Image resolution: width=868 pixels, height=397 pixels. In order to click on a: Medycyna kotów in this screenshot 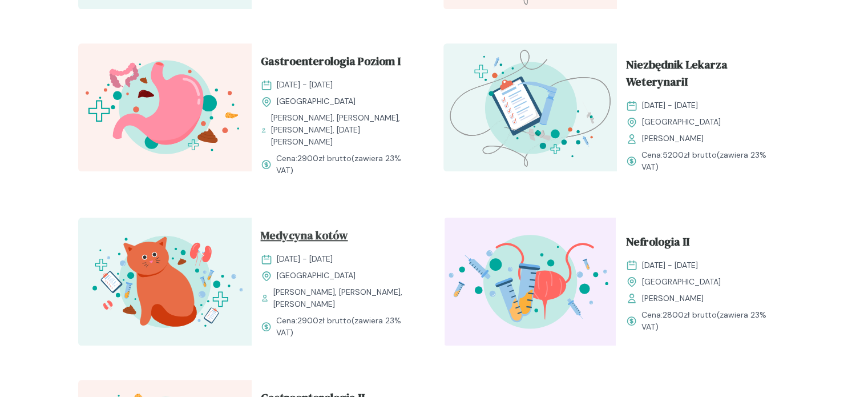, I will do `click(338, 238)`.